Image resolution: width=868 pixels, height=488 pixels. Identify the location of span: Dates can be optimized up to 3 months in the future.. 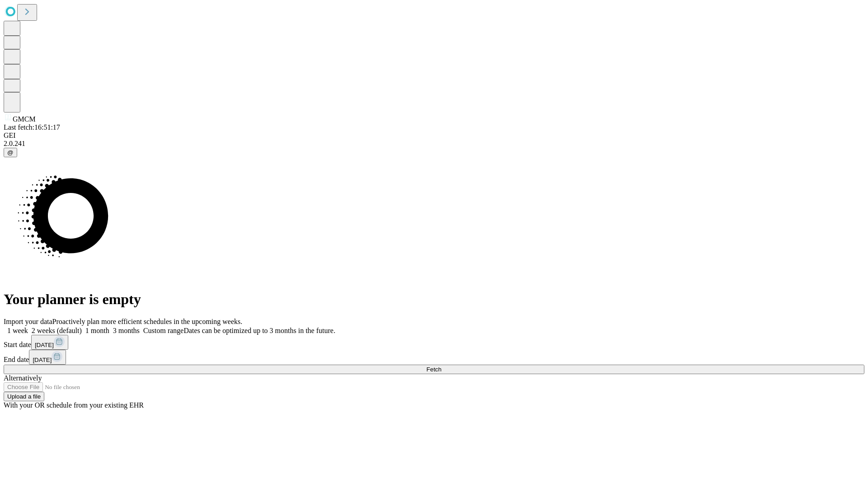
(259, 330).